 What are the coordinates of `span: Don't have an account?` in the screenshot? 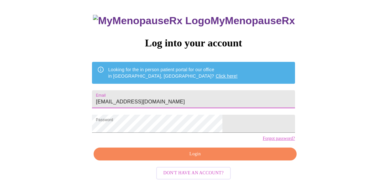 It's located at (193, 173).